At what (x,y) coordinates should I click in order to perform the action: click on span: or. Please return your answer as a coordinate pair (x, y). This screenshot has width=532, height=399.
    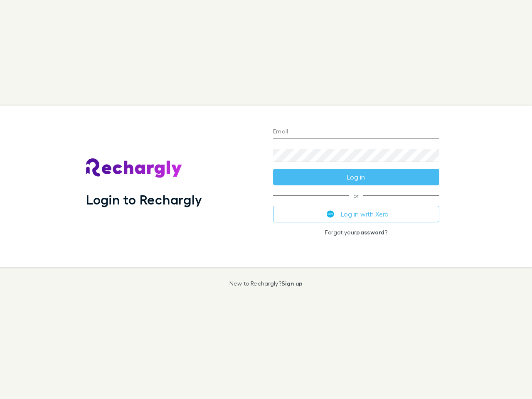
    Looking at the image, I should click on (357, 195).